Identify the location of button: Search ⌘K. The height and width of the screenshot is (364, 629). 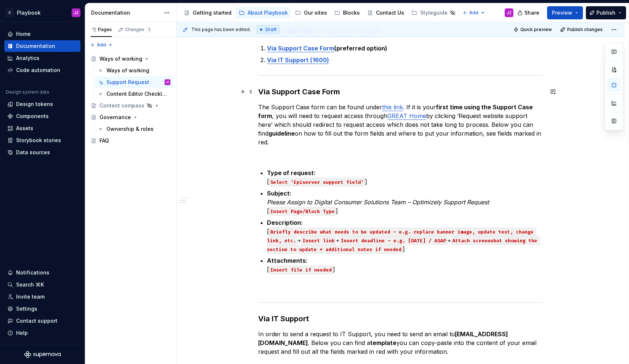
(42, 285).